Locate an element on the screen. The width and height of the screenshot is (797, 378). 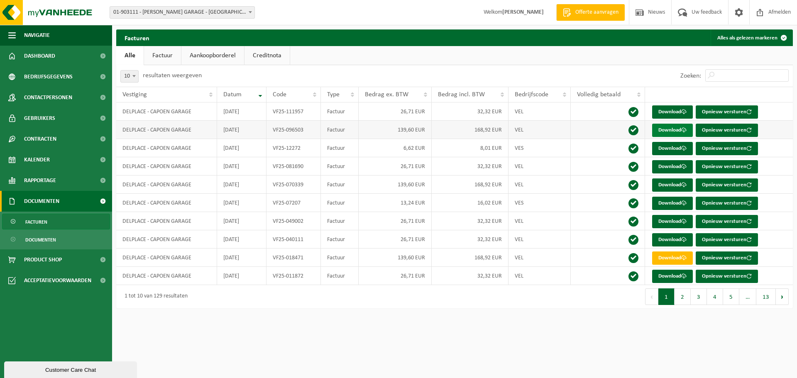
a: Creditnota is located at coordinates (267, 56).